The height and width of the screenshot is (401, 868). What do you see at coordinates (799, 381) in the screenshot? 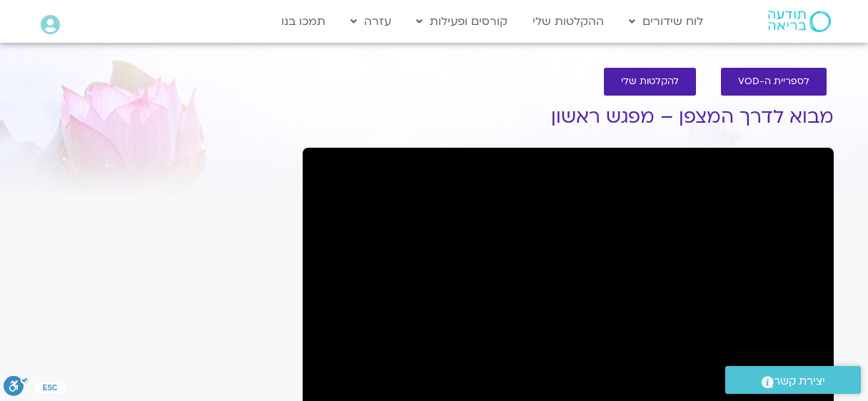
I see `span: יצירת קשר` at bounding box center [799, 381].